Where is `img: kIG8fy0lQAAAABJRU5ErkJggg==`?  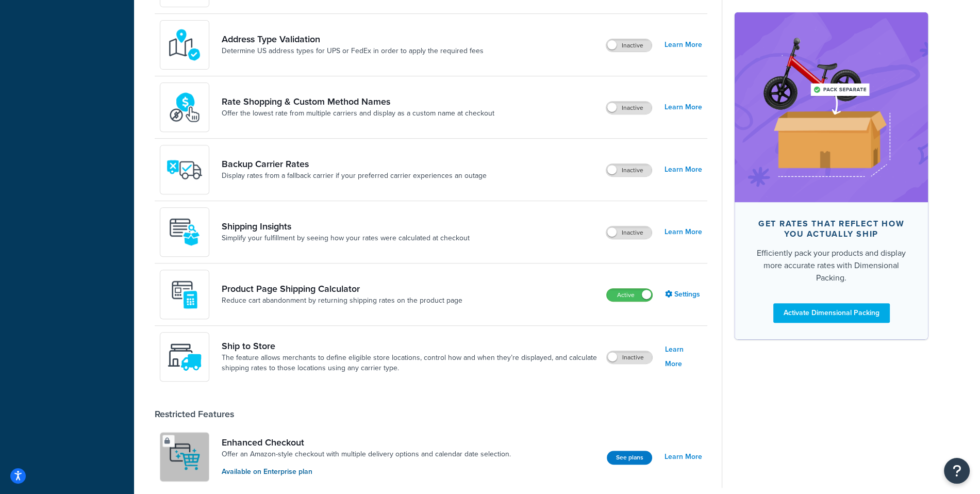 img: kIG8fy0lQAAAABJRU5ErkJggg== is located at coordinates (185, 45).